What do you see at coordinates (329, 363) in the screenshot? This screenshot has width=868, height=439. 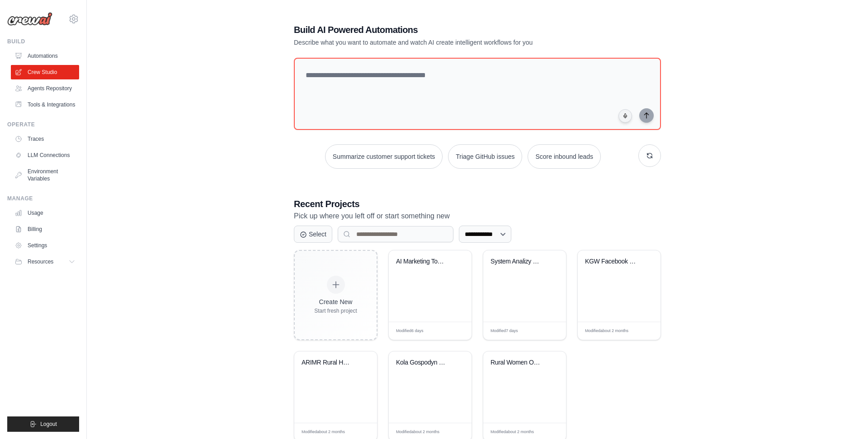 I see `div: ARIMR Rural Housewives Circles Data Collection` at bounding box center [329, 363].